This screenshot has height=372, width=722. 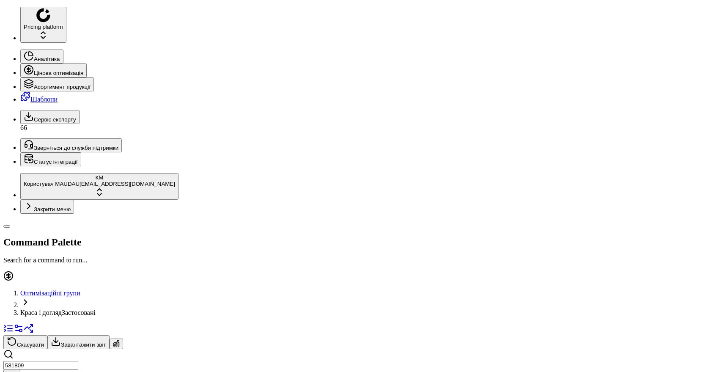 What do you see at coordinates (55, 119) in the screenshot?
I see `span: Сервіс експорту` at bounding box center [55, 119].